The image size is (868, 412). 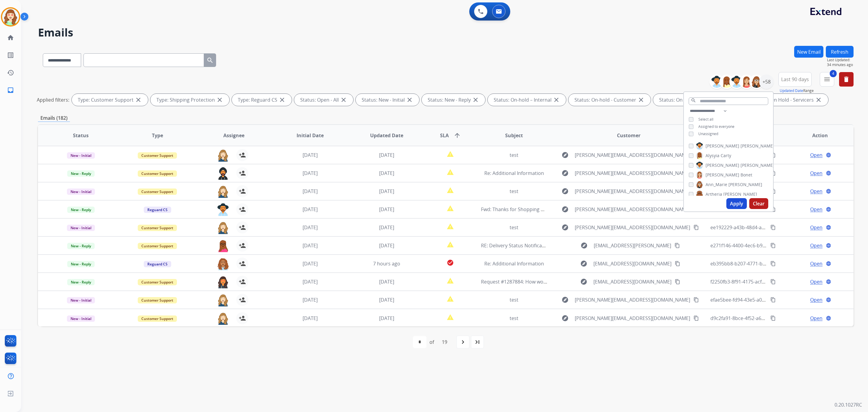 I want to click on span: Assignee, so click(x=234, y=135).